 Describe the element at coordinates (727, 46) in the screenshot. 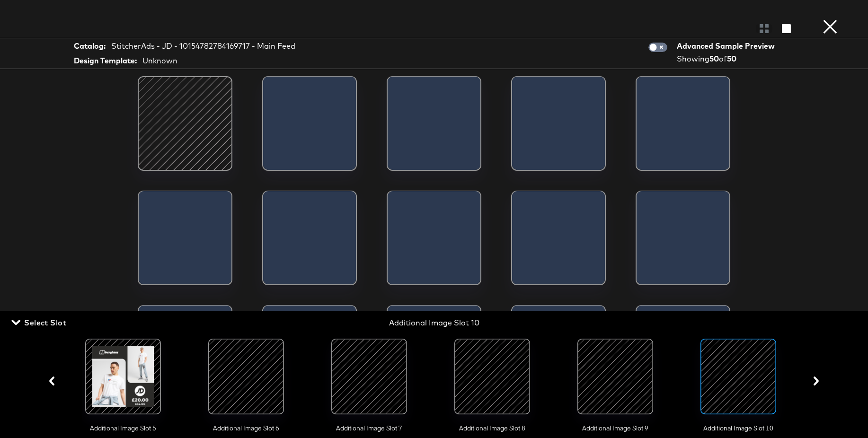

I see `div: Advanced Sample Preview` at that location.